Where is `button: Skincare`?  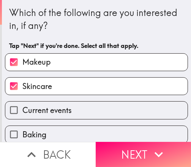 button: Skincare is located at coordinates (96, 86).